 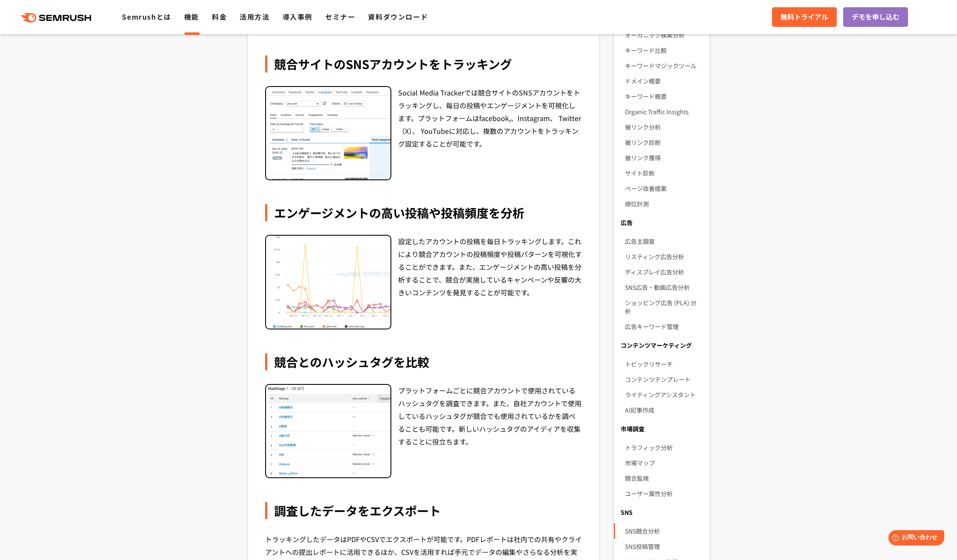 What do you see at coordinates (664, 257) in the screenshot?
I see `a: リスティング広告分析` at bounding box center [664, 257].